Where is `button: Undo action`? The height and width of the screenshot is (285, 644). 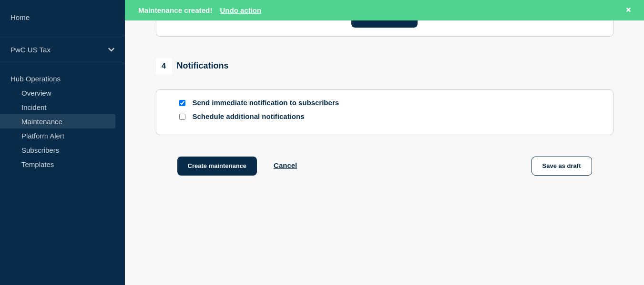 button: Undo action is located at coordinates (240, 10).